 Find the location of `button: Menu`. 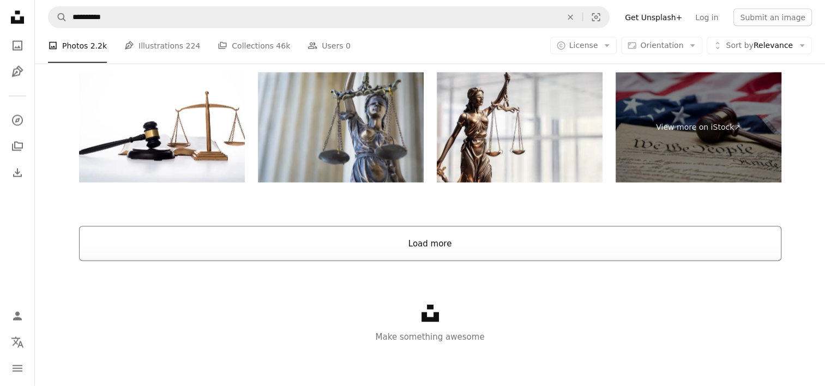

button: Menu is located at coordinates (17, 369).